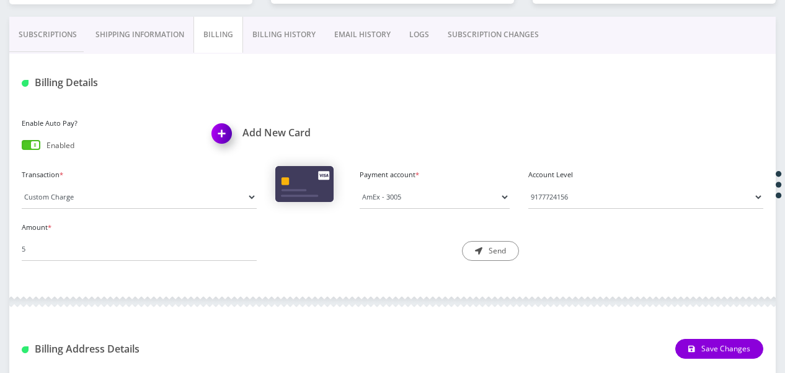  I want to click on a: LOGS, so click(419, 35).